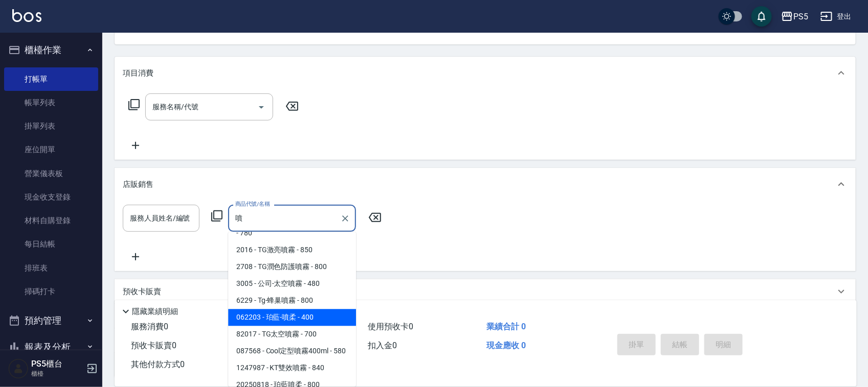 This screenshot has height=387, width=868. Describe the element at coordinates (58, 365) in the screenshot. I see `h5: PS5櫃台` at that location.